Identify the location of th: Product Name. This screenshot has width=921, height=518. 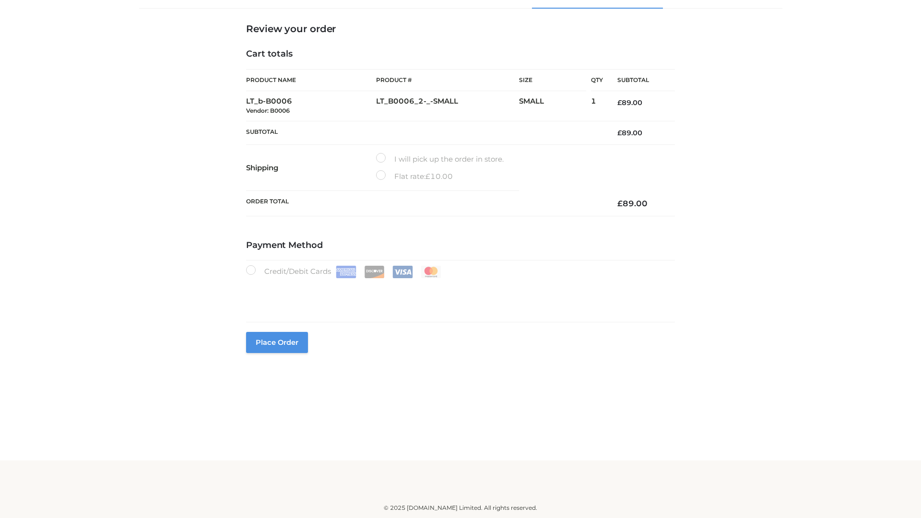
(311, 80).